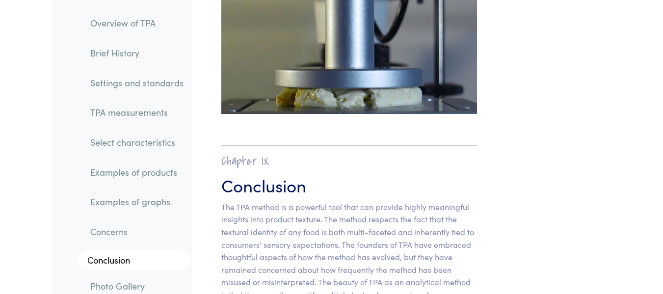 The width and height of the screenshot is (663, 294). Describe the element at coordinates (137, 82) in the screenshot. I see `a: Settings and standards` at that location.